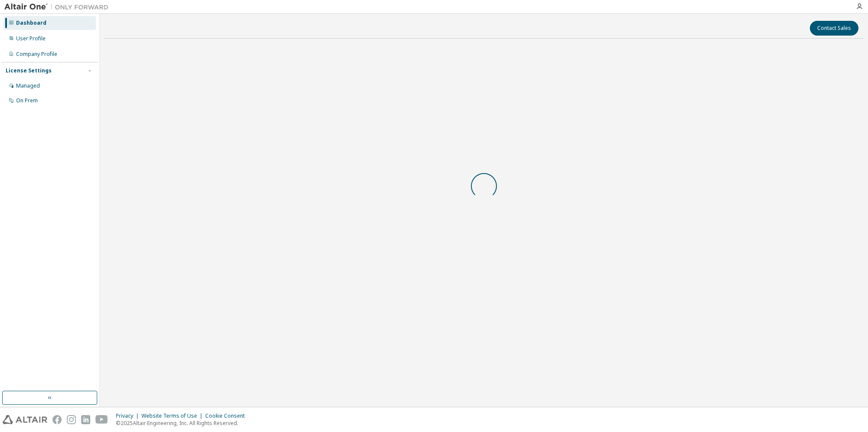 This screenshot has height=432, width=868. Describe the element at coordinates (71, 419) in the screenshot. I see `img: instagram.svg` at that location.